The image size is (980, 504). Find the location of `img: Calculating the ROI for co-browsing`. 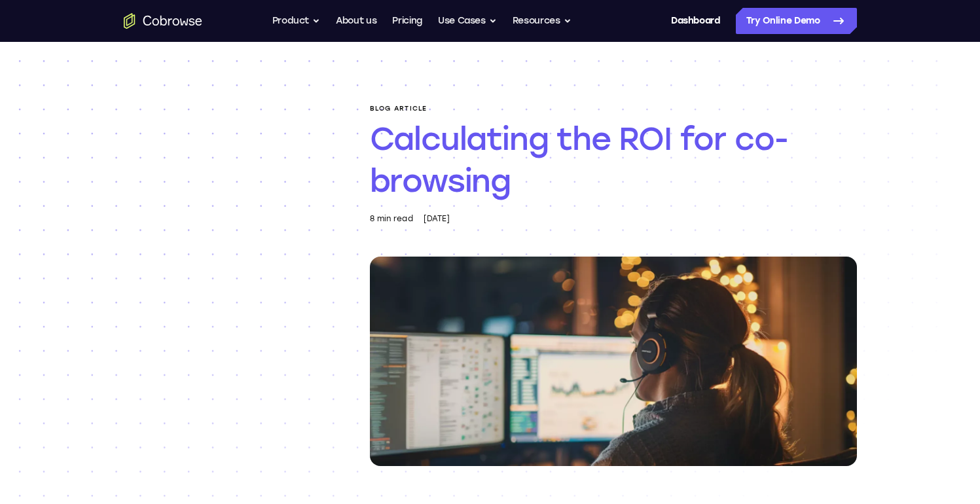

img: Calculating the ROI for co-browsing is located at coordinates (614, 361).